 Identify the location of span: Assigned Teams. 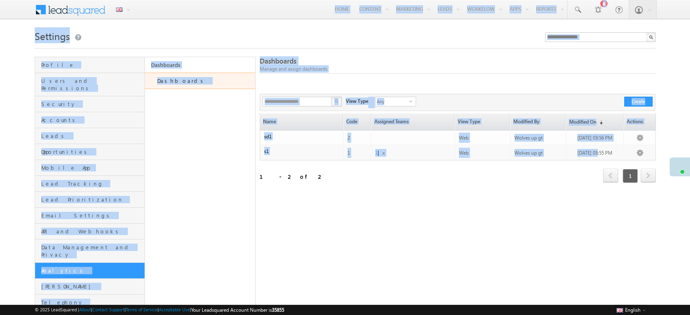
(412, 122).